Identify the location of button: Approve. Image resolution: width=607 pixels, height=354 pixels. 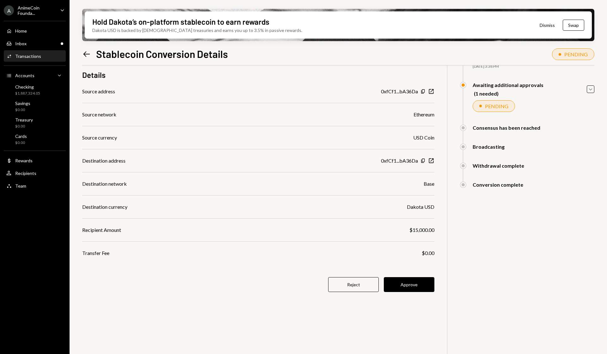
(409, 284).